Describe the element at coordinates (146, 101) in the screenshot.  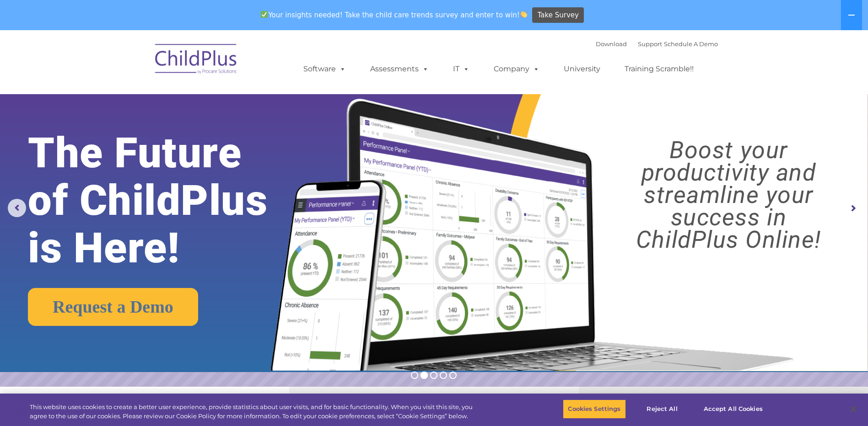
I see `span: Phone number` at that location.